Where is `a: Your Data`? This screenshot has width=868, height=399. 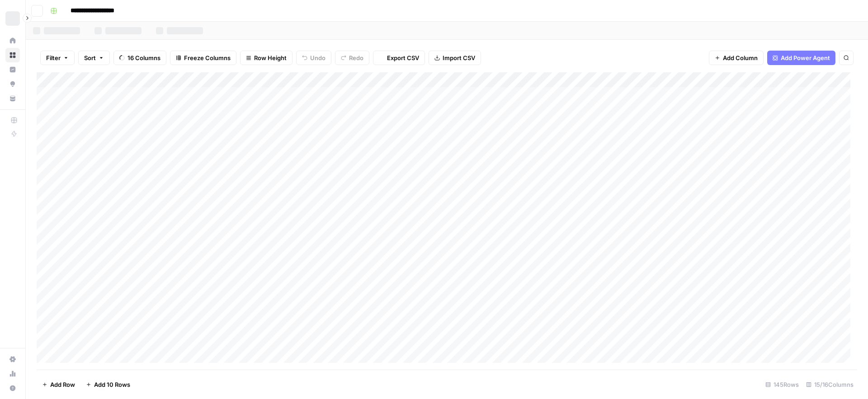
a: Your Data is located at coordinates (13, 99).